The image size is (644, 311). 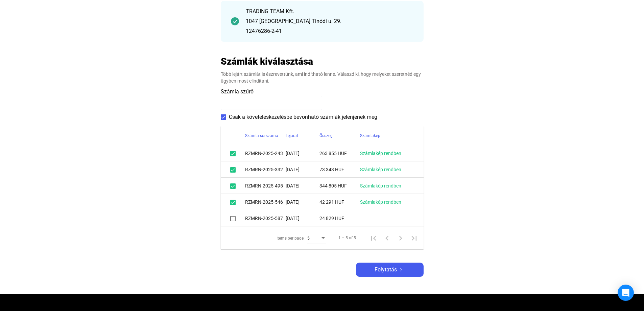 What do you see at coordinates (626, 293) in the screenshot?
I see `div: Open Intercom Messenger` at bounding box center [626, 293].